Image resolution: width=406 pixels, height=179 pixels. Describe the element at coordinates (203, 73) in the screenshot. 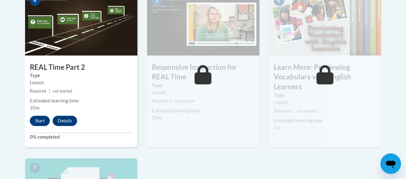

I see `h3: Responsive Instruction for REAL Time` at that location.